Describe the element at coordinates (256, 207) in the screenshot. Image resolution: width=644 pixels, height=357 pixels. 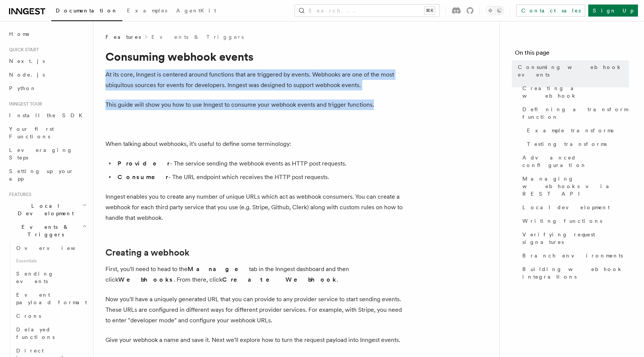
I see `p: Inngest enables you to create any number of unique URLs which act as webhook consumers. You can c...` at that location.